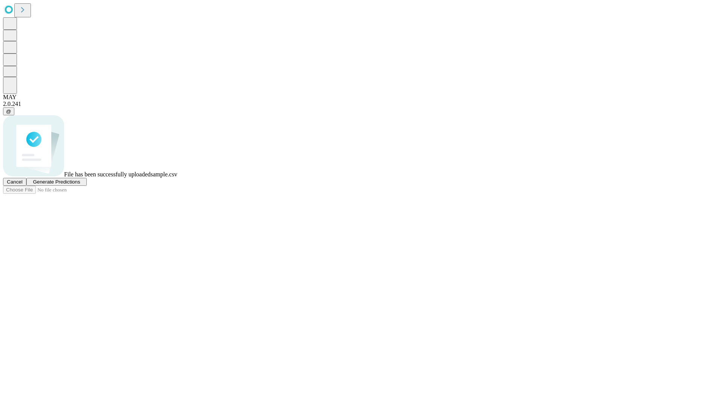 The height and width of the screenshot is (407, 724). Describe the element at coordinates (362, 104) in the screenshot. I see `div: 2.0.241` at that location.